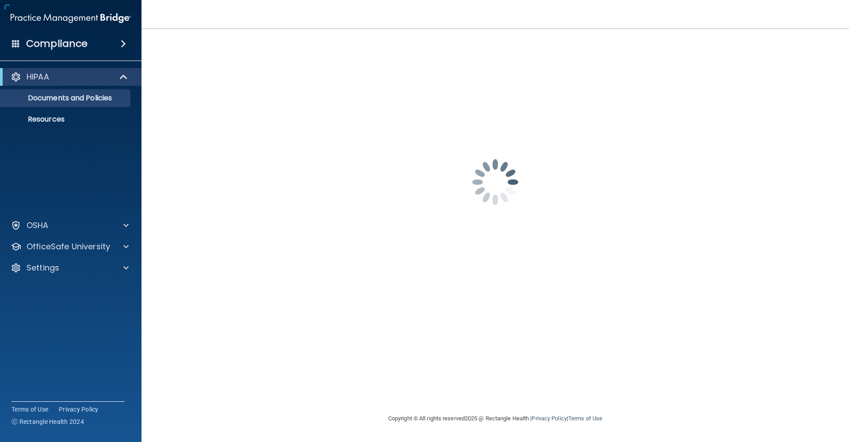 The width and height of the screenshot is (849, 442). What do you see at coordinates (57, 44) in the screenshot?
I see `h4: Compliance` at bounding box center [57, 44].